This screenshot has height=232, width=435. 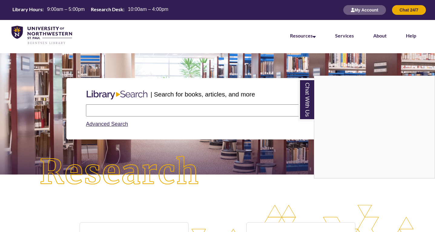 What do you see at coordinates (375, 127) in the screenshot?
I see `div: Chat With Us` at bounding box center [375, 127].